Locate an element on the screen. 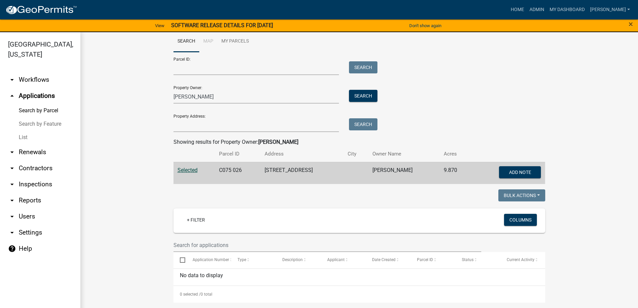  th: Parcel ID is located at coordinates (238, 154).